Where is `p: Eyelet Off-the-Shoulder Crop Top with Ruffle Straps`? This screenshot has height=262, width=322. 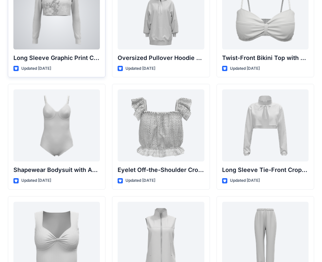 p: Eyelet Off-the-Shoulder Crop Top with Ruffle Straps is located at coordinates (161, 170).